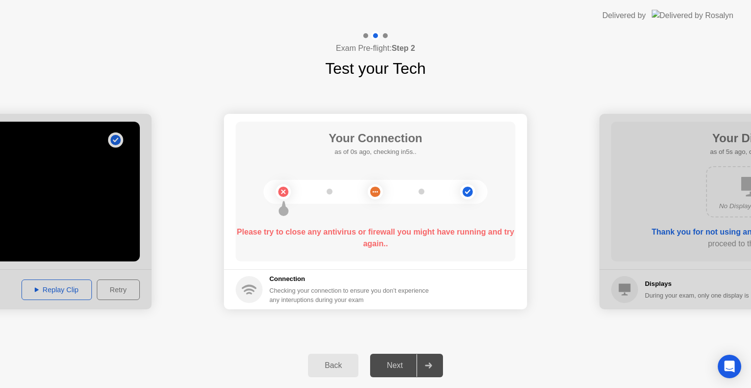 This screenshot has height=388, width=751. What do you see at coordinates (375, 237) in the screenshot?
I see `b: Please try to close any antivirus or firewall you might have running and try again..` at bounding box center [375, 237].